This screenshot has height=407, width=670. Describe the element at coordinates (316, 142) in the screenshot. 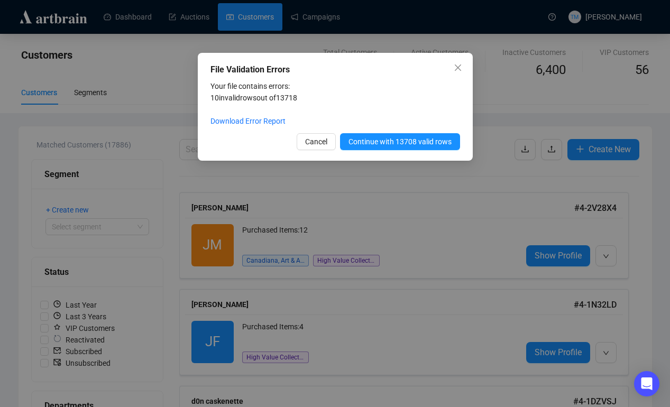

I see `button: Cancel` at that location.